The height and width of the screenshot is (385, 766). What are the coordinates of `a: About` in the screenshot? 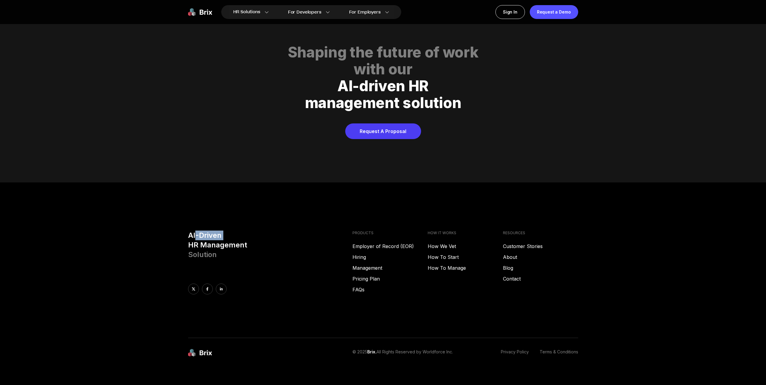 It's located at (540, 257).